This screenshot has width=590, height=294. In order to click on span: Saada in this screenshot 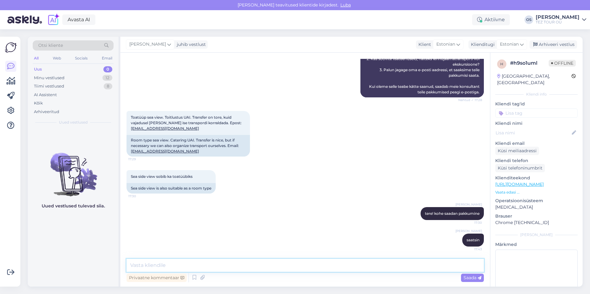, I will do `click(472, 278)`.